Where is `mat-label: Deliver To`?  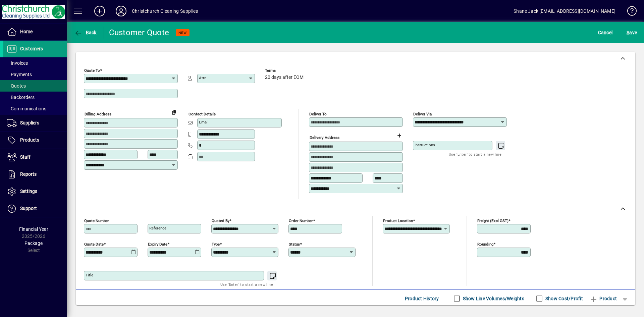 mat-label: Deliver To is located at coordinates (318, 114).